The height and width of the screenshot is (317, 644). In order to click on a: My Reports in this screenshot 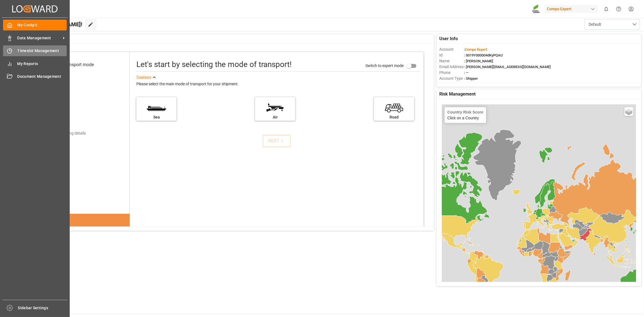, I will do `click(35, 63)`.